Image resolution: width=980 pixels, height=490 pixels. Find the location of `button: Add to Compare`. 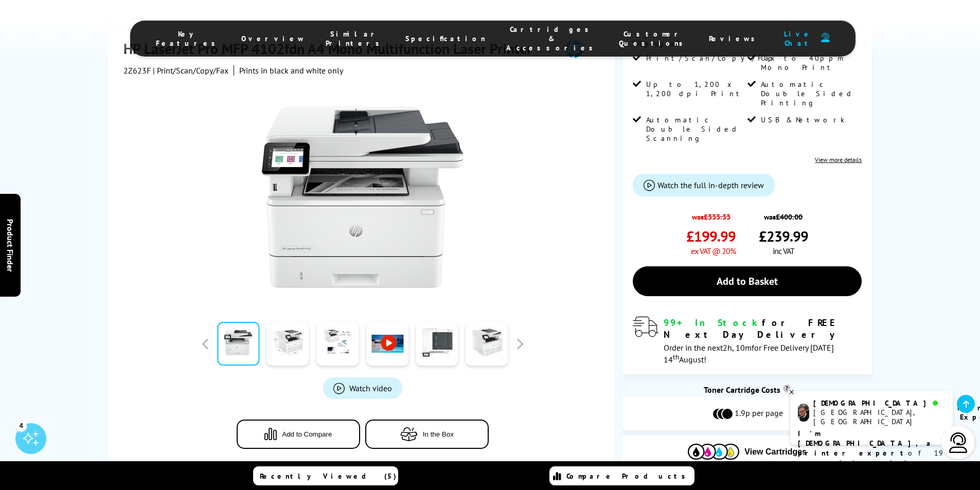

button: Add to Compare is located at coordinates (299, 434).